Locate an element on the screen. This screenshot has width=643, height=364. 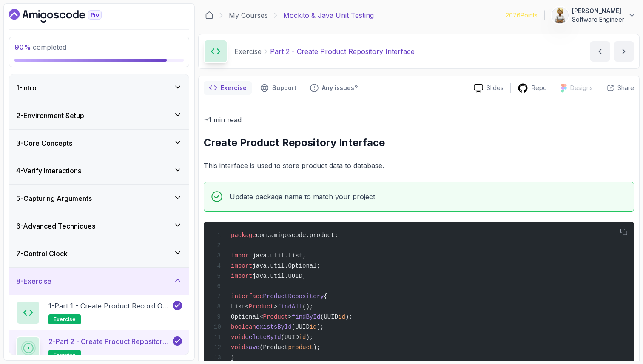
button: previous content is located at coordinates (600, 51).